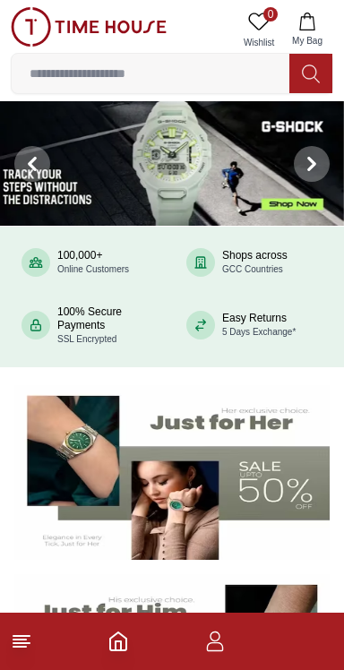  Describe the element at coordinates (259, 325) in the screenshot. I see `div: Easy Returns` at that location.